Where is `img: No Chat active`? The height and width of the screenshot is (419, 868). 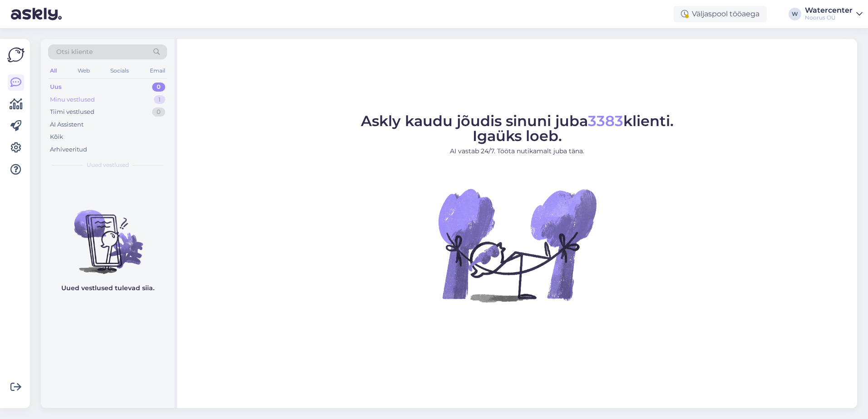
img: No Chat active is located at coordinates (517, 245).